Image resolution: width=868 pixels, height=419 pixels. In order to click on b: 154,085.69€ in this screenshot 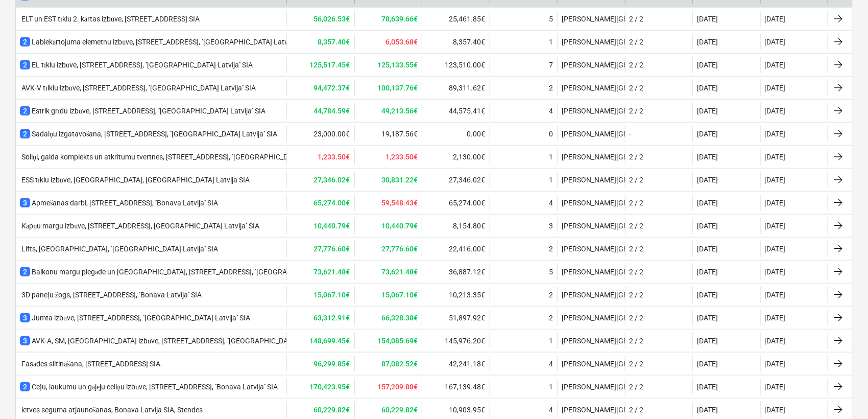, I will do `click(397, 340)`.